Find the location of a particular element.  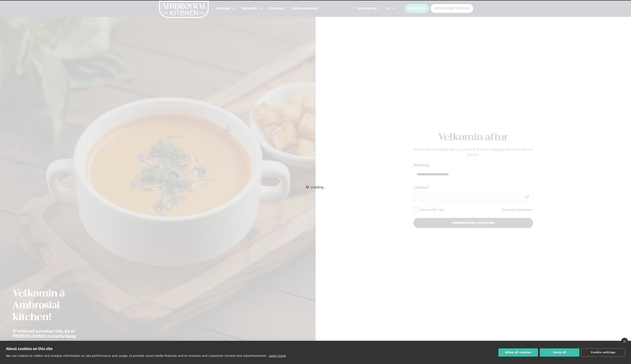

a: close is located at coordinates (625, 341).